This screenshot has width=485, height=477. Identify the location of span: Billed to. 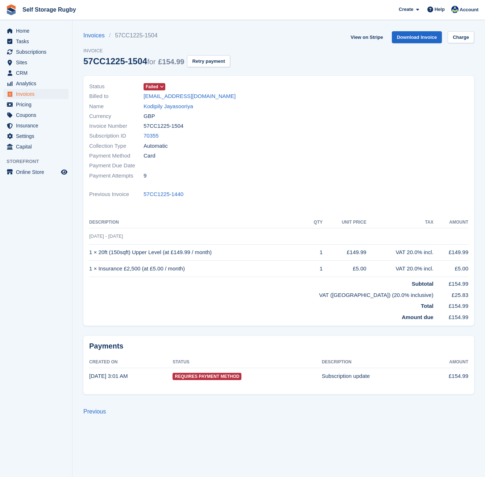
(116, 96).